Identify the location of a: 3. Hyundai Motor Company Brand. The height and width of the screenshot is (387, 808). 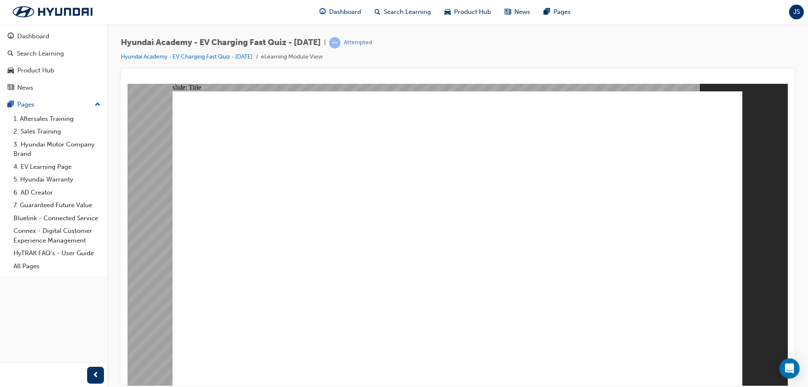
(57, 149).